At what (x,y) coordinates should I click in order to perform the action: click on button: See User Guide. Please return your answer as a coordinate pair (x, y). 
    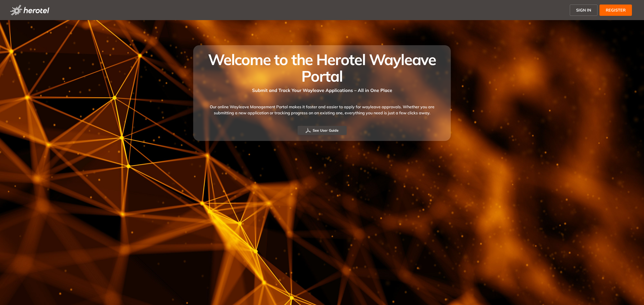
    Looking at the image, I should click on (322, 130).